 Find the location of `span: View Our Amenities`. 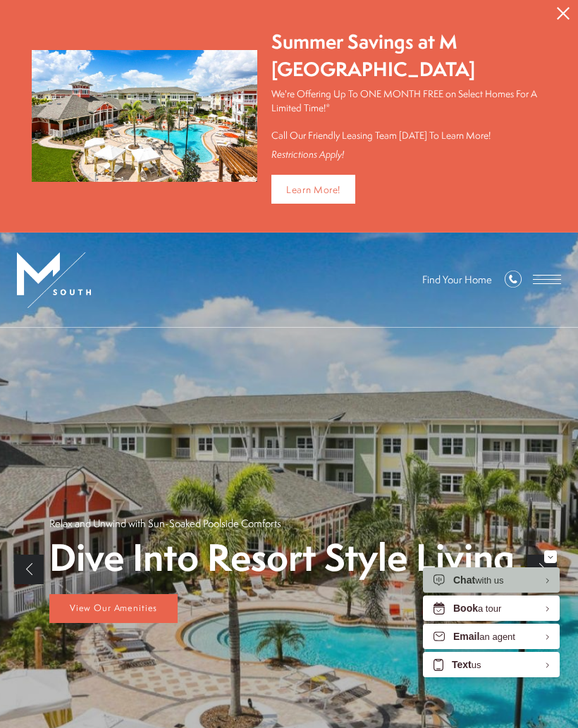

span: View Our Amenities is located at coordinates (113, 607).